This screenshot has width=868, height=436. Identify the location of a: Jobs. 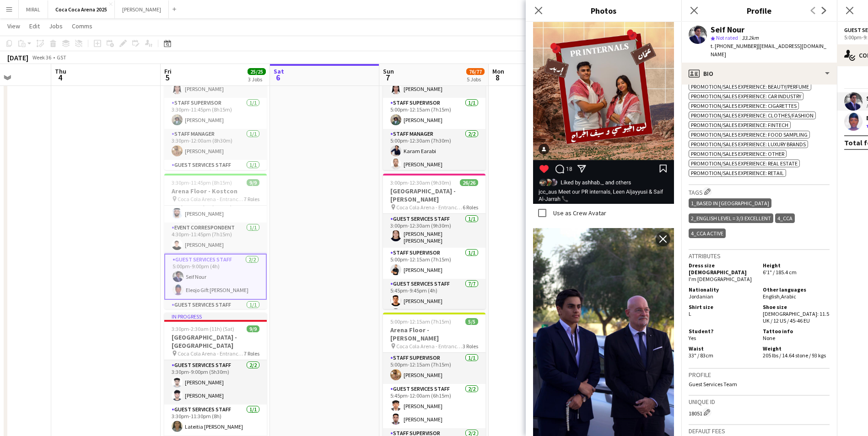
(56, 26).